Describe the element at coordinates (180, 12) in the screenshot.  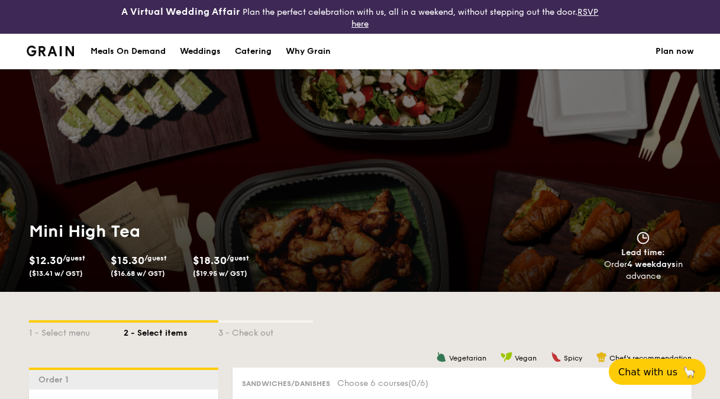
I see `h4: A Virtual Wedding Affair` at that location.